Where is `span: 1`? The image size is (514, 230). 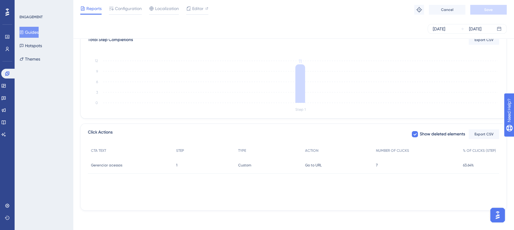 span: 1 is located at coordinates (177, 165).